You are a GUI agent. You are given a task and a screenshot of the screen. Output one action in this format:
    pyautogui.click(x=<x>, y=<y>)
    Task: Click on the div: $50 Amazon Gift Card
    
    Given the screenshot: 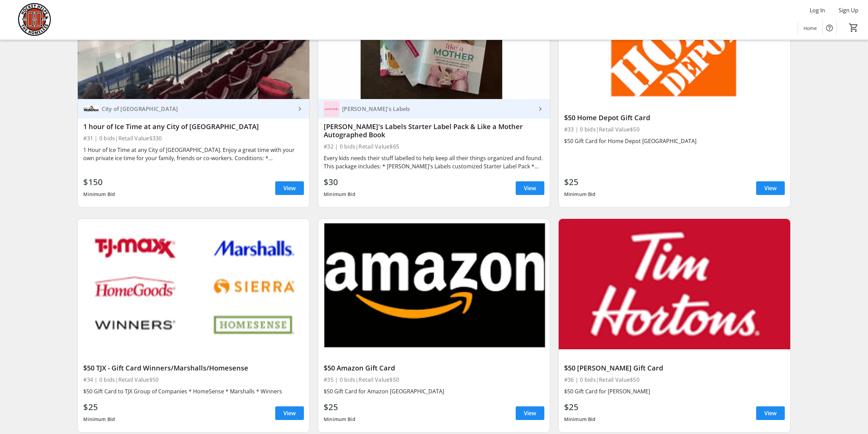 What is the action you would take?
    pyautogui.click(x=434, y=368)
    